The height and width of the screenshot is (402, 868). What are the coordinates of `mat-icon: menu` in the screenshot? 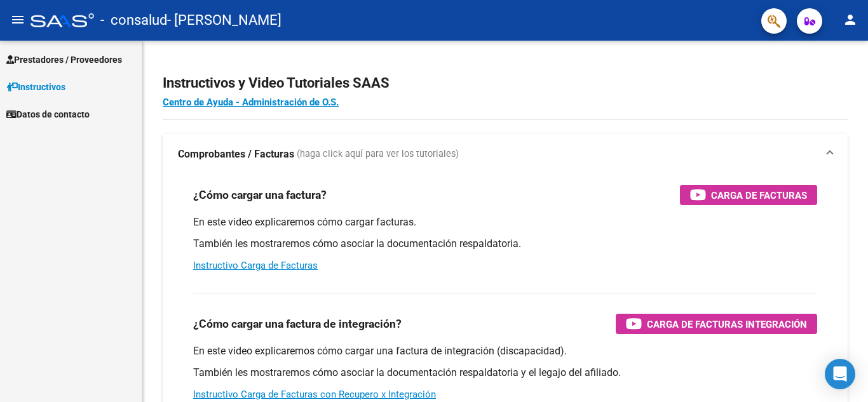 It's located at (18, 20).